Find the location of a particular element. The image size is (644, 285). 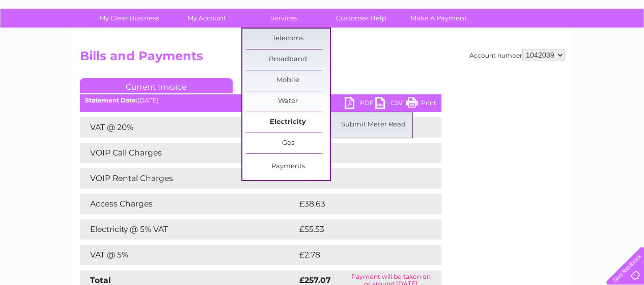

a: Blog is located at coordinates (563, 47).